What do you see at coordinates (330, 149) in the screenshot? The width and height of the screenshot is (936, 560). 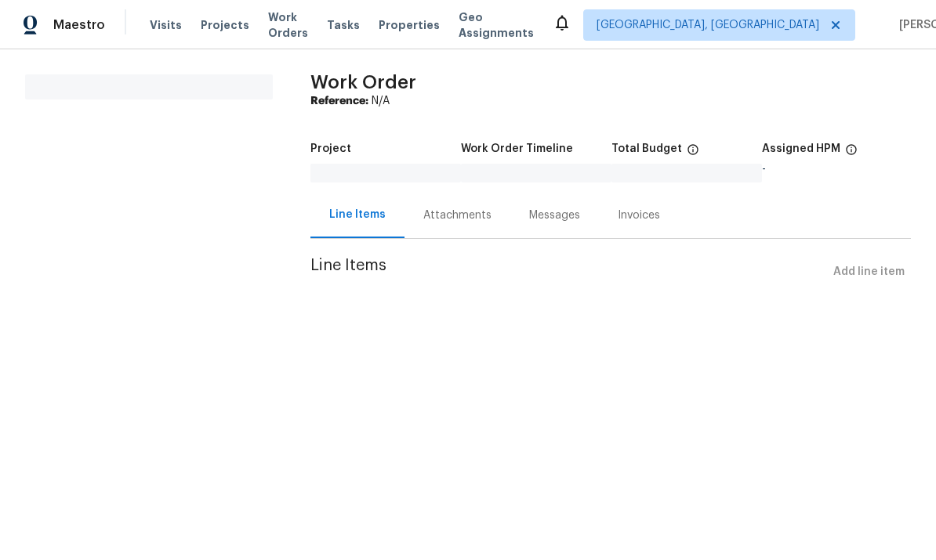 I see `h5: Project` at bounding box center [330, 149].